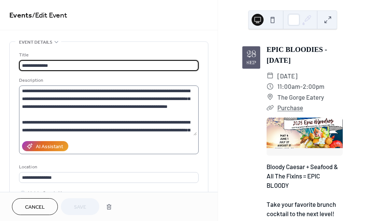 The height and width of the screenshot is (221, 367). Describe the element at coordinates (35, 207) in the screenshot. I see `button: Cancel` at that location.